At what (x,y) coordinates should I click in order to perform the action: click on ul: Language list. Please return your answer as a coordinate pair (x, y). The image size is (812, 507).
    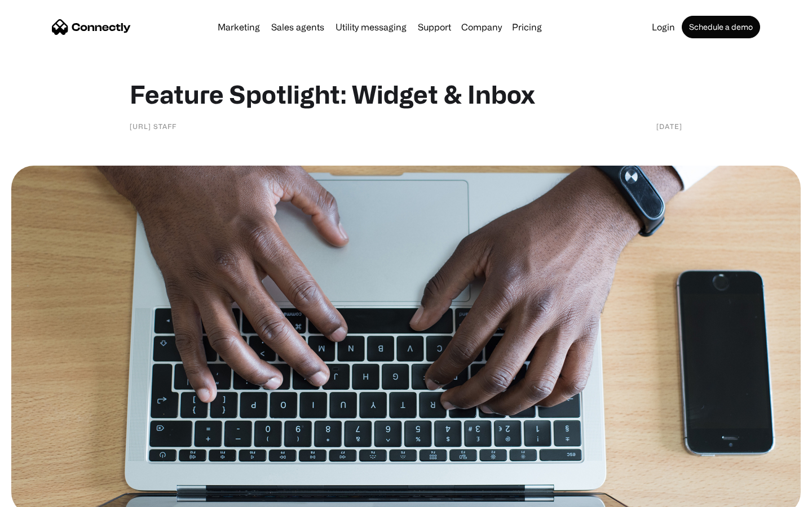
    Looking at the image, I should click on (45, 495).